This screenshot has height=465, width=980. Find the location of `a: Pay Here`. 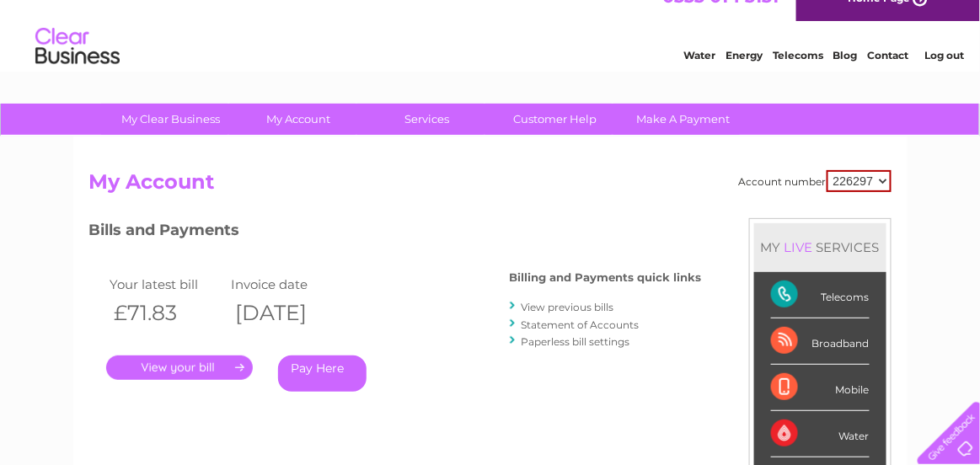

a: Pay Here is located at coordinates (322, 373).